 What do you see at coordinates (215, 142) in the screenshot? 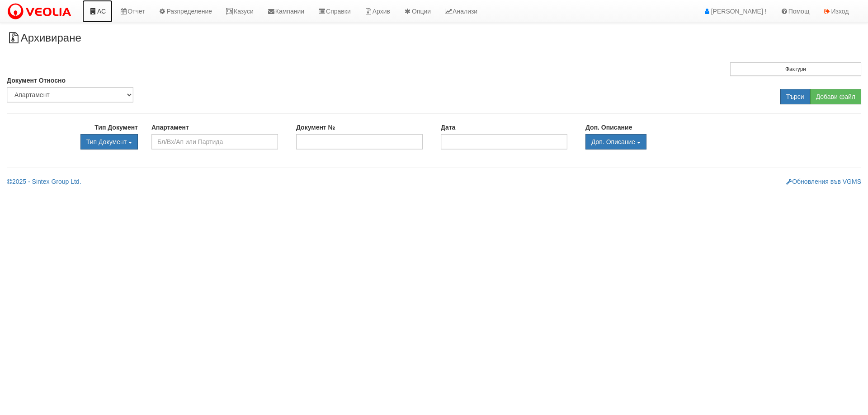
I see `input: Бл/Вх/Ап или Партида` at bounding box center [215, 142].